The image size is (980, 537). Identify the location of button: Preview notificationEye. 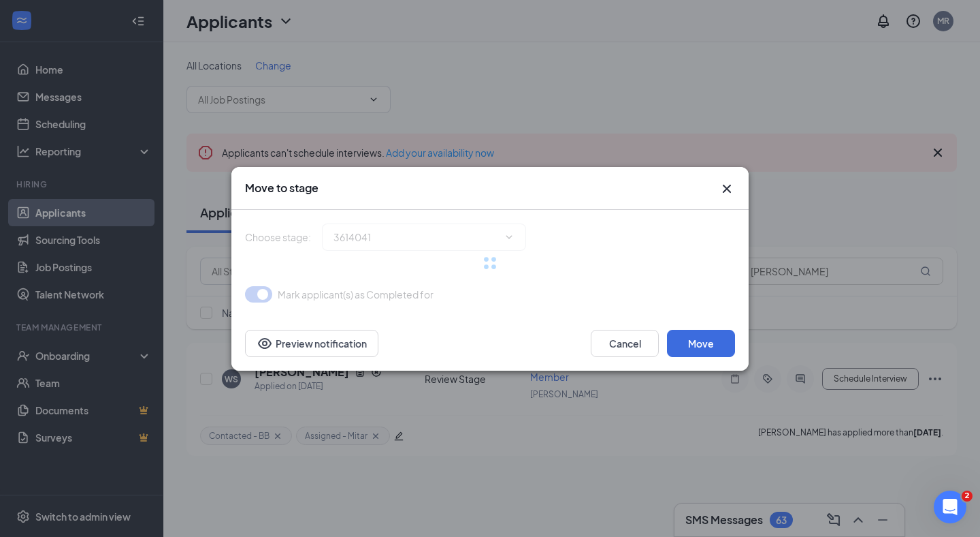
(312, 343).